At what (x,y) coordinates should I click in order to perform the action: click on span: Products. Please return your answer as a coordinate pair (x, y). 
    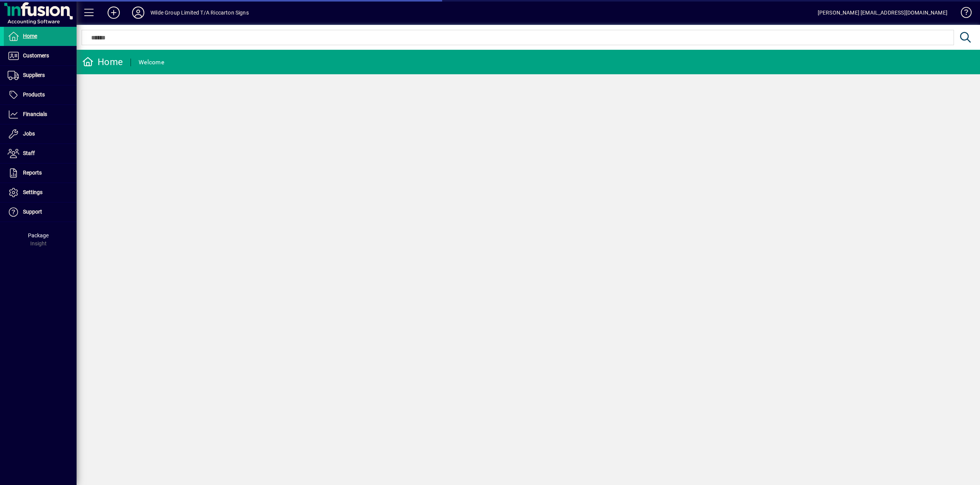
    Looking at the image, I should click on (34, 94).